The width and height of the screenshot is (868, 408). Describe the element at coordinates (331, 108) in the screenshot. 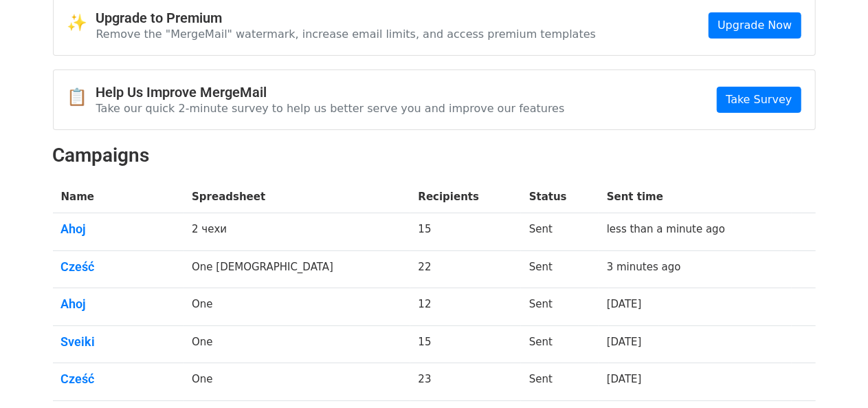

I see `p: Take our quick 2-minute survey to help us better serve you and improve our features` at that location.